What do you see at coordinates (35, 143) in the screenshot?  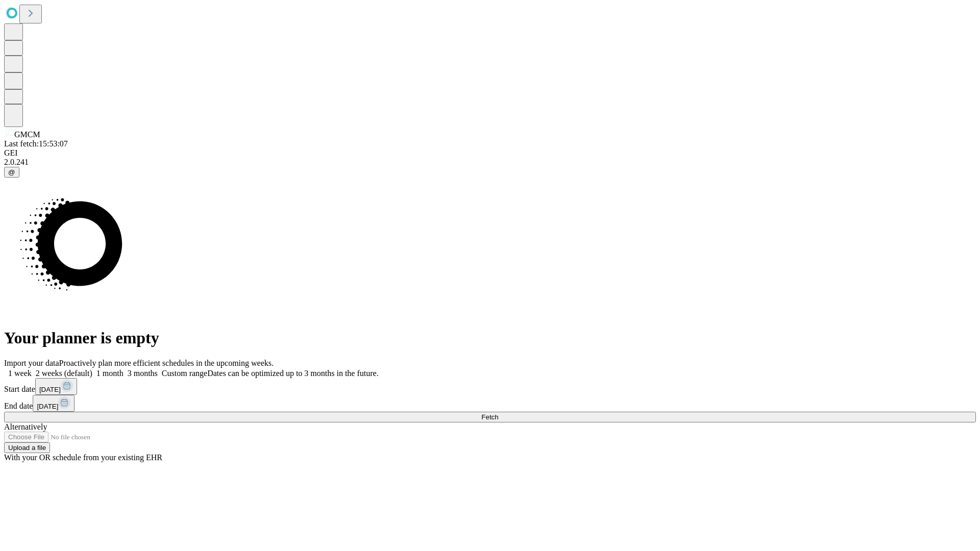 I see `span: Last fetch: 15:53:07` at bounding box center [35, 143].